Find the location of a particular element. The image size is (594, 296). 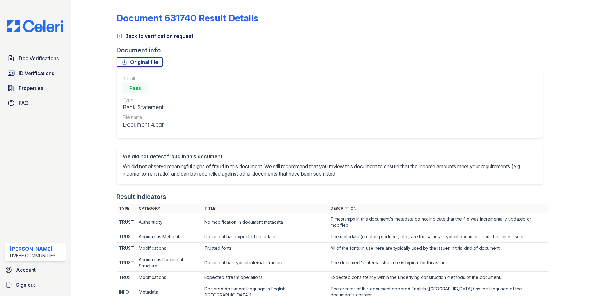

div: Type is located at coordinates (143, 100).